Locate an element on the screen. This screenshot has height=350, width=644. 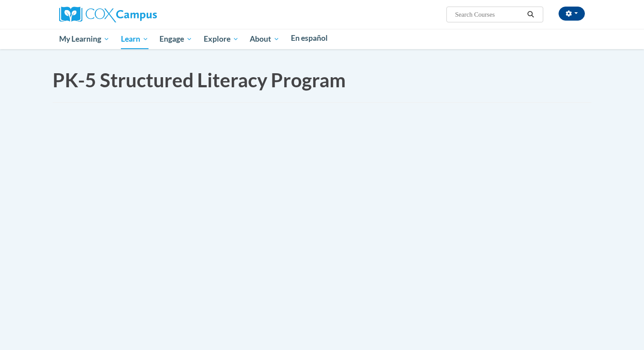
a: About is located at coordinates (265, 39).